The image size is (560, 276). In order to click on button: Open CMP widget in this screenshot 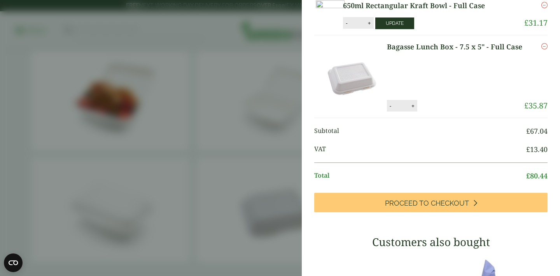, I will do `click(13, 263)`.